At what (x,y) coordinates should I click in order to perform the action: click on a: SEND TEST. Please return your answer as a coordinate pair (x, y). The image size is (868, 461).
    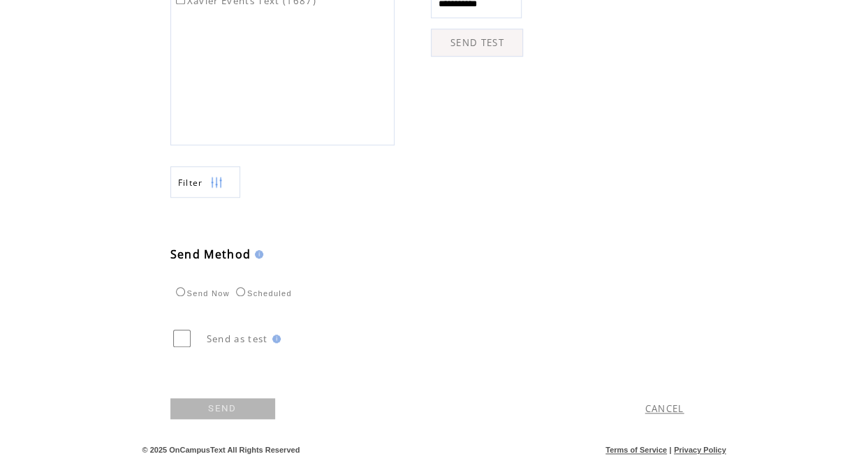
    Looking at the image, I should click on (477, 43).